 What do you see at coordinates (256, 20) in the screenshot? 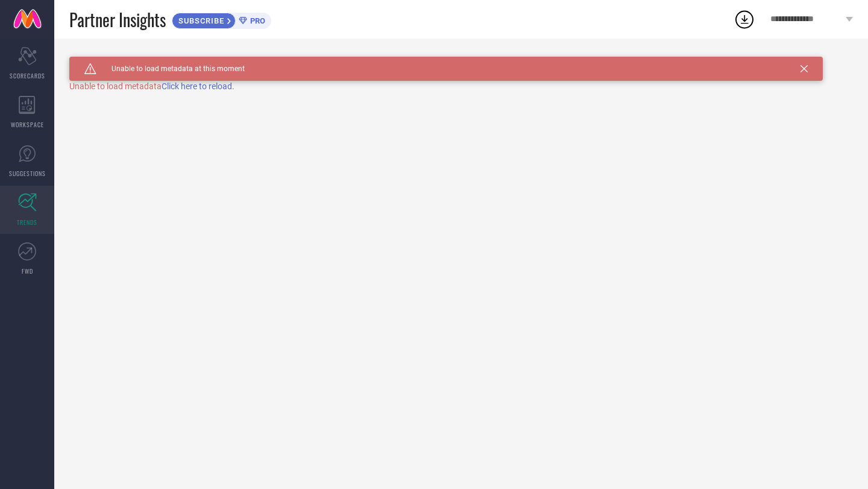
I see `span: PRO` at bounding box center [256, 20].